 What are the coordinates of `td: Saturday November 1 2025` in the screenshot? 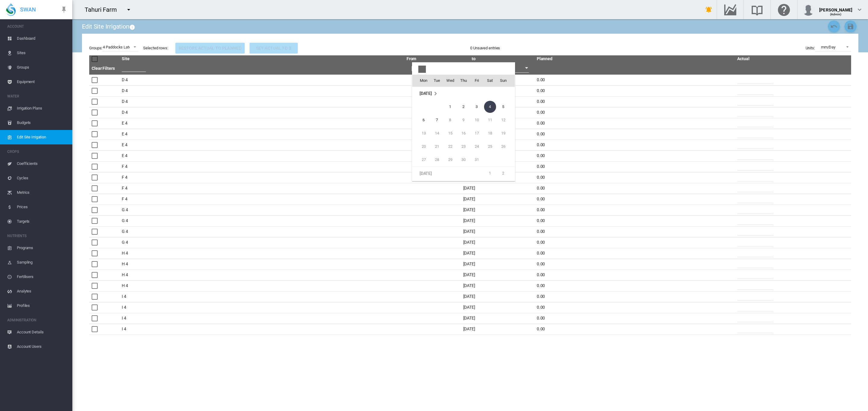 It's located at (490, 174).